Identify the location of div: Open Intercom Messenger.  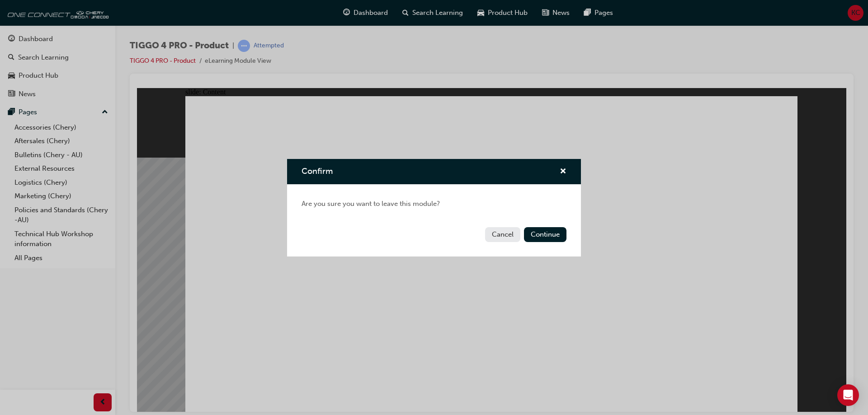
(848, 395).